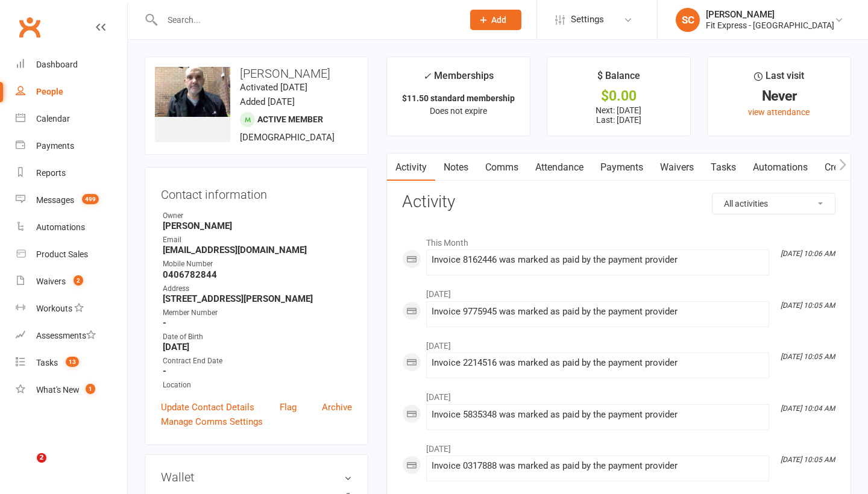 The width and height of the screenshot is (868, 494). I want to click on span: Active member, so click(290, 119).